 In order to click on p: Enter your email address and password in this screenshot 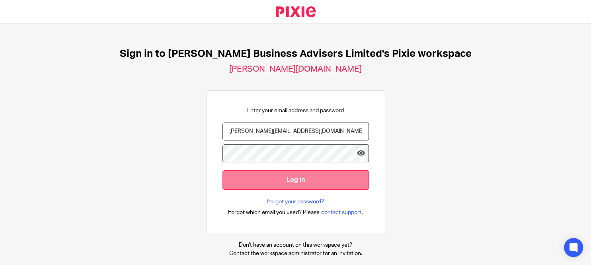, I will do `click(295, 111)`.